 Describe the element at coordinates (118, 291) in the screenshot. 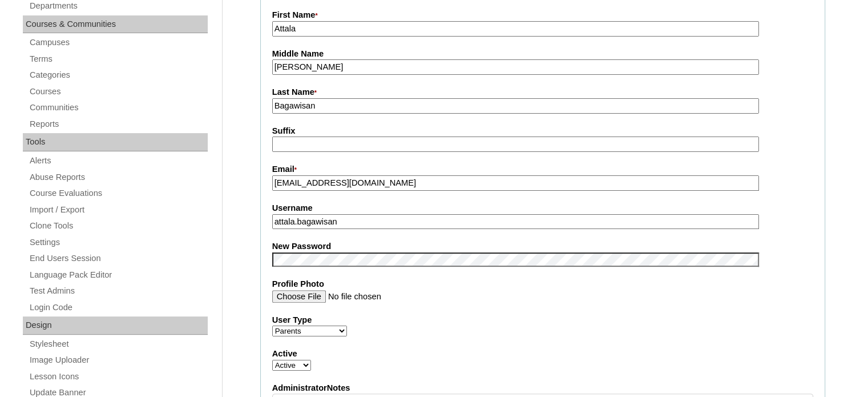

I see `a: Test Admins` at that location.